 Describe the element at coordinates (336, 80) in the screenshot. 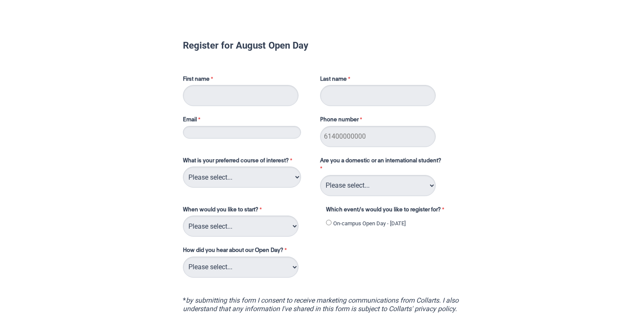

I see `label: Last name` at that location.